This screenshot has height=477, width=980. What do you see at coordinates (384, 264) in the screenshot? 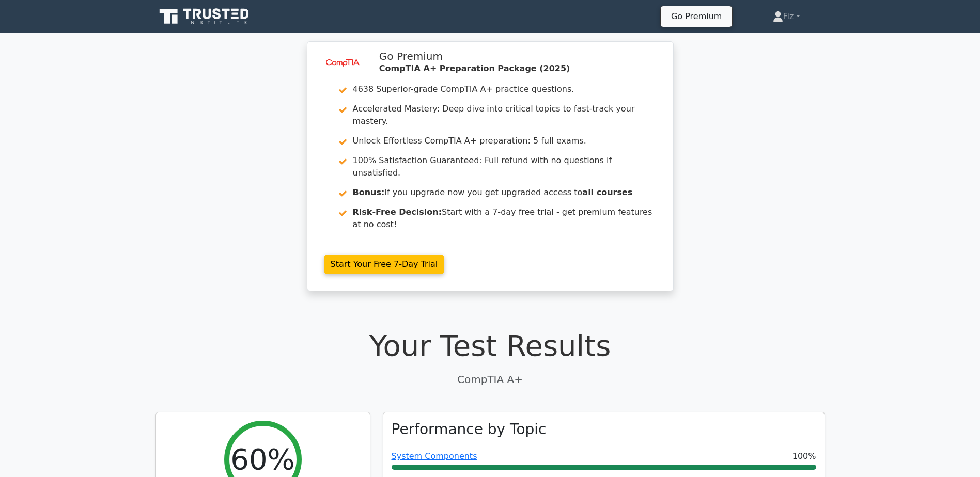
I see `a: Start Your Free 7-Day Trial` at bounding box center [384, 264].